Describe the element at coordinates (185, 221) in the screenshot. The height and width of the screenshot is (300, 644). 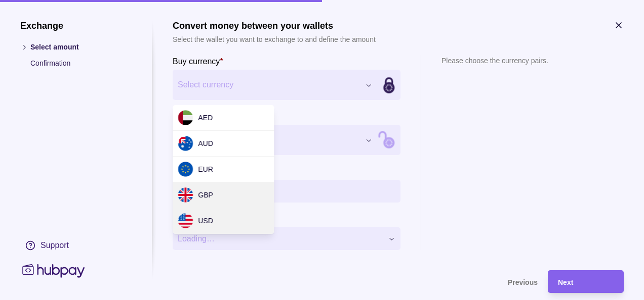
I see `img: us` at that location.